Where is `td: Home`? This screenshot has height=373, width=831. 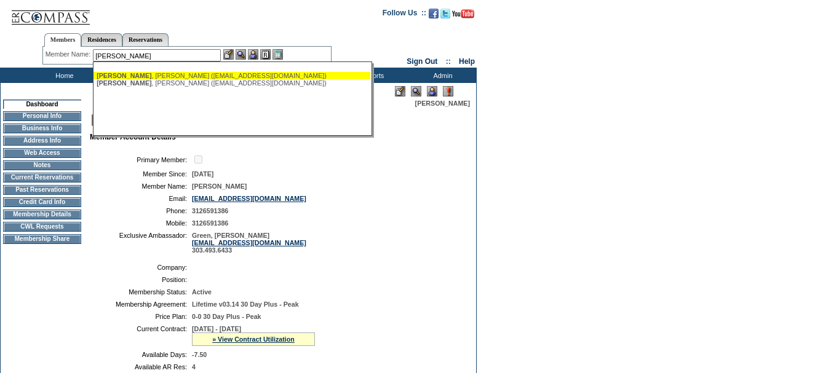 td: Home is located at coordinates (63, 75).